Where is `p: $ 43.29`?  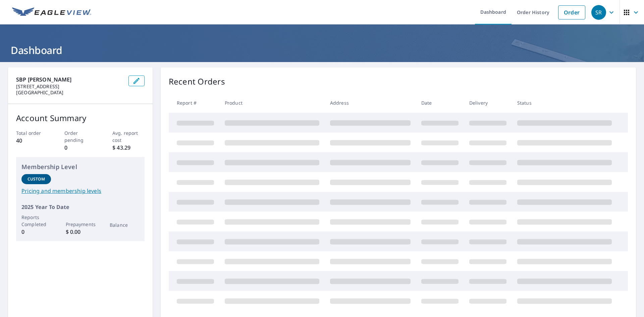 p: $ 43.29 is located at coordinates (129, 148).